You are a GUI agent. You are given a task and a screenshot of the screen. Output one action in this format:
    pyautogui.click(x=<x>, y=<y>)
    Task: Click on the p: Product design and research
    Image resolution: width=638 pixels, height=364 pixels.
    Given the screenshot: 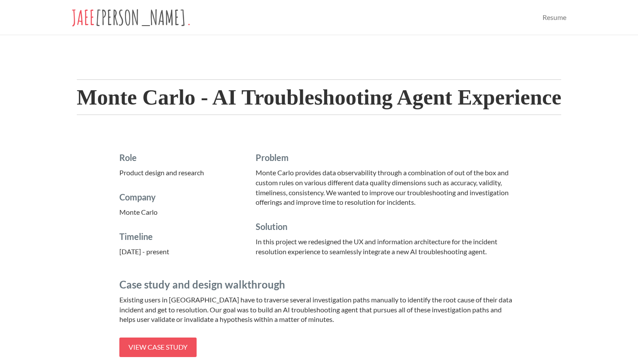 What is the action you would take?
    pyautogui.click(x=184, y=173)
    